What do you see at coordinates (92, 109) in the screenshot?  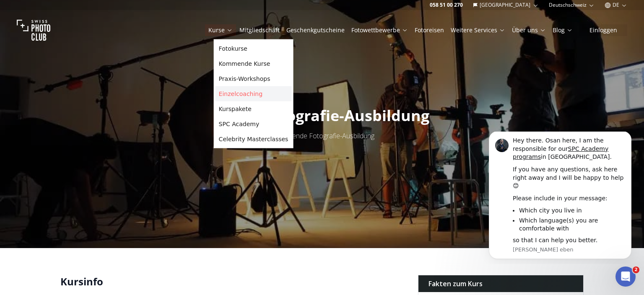 I see `div: so that I can help you better.` at bounding box center [92, 109].